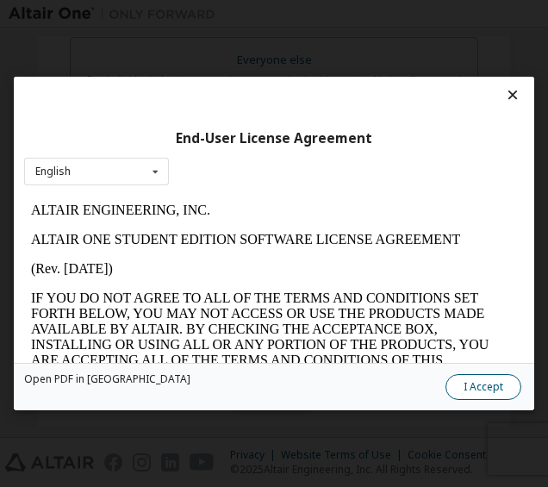  What do you see at coordinates (250, 15) in the screenshot?
I see `p: ALTAIR ENGINEERING, INC.` at bounding box center [250, 15].